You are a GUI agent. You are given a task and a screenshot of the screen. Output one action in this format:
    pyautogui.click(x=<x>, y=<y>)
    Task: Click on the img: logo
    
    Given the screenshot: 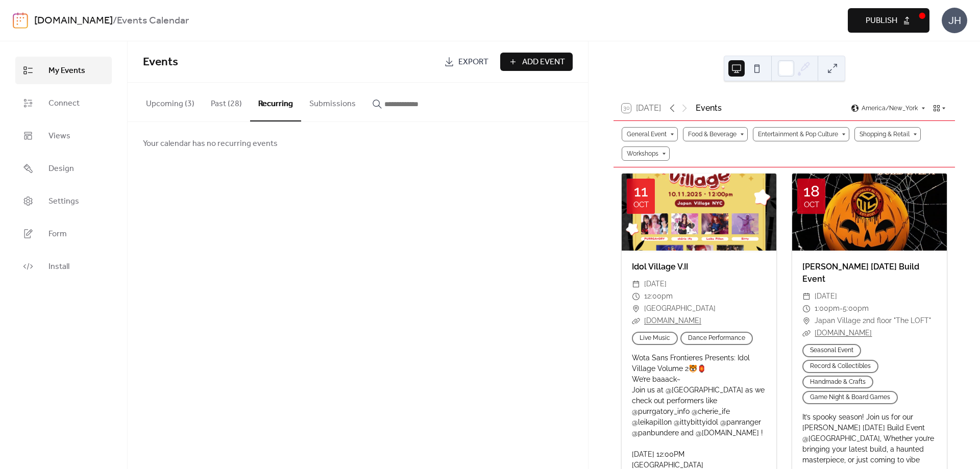 What is the action you would take?
    pyautogui.click(x=21, y=21)
    